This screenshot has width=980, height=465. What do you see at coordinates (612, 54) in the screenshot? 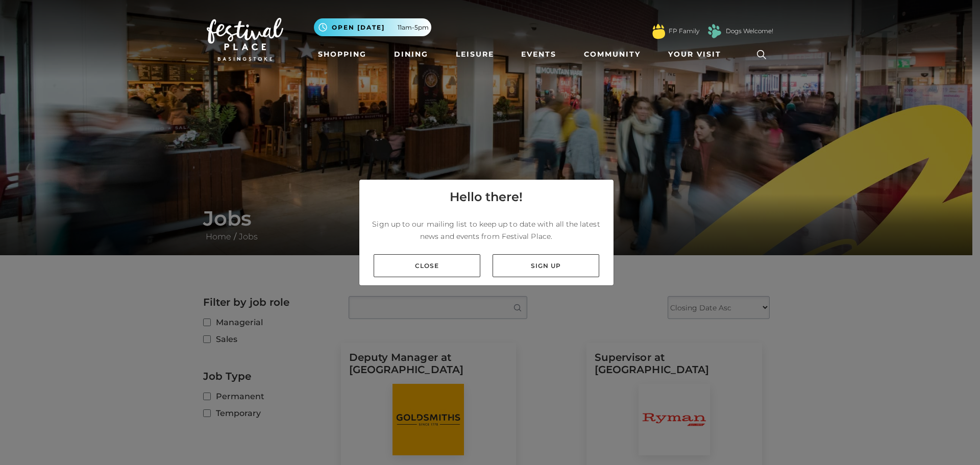
I see `a: Community` at bounding box center [612, 54].